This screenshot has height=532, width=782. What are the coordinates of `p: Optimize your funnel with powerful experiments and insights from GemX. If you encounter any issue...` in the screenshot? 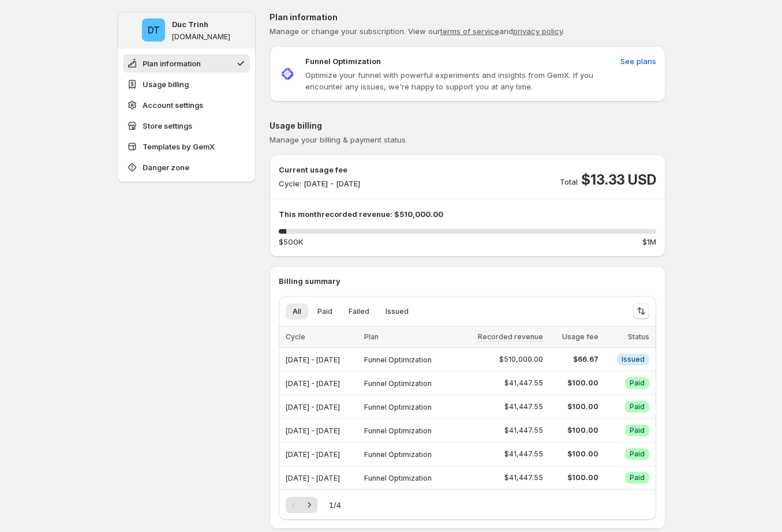 It's located at (461, 81).